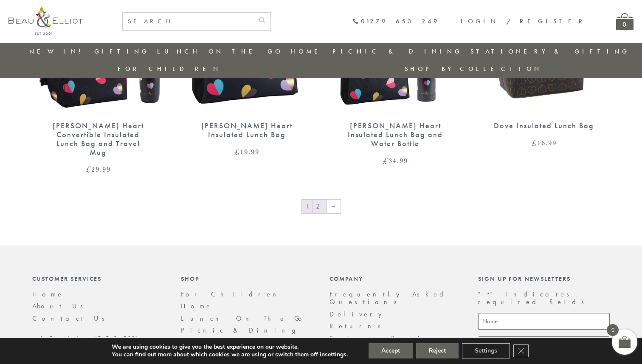  I want to click on div: 0, so click(624, 21).